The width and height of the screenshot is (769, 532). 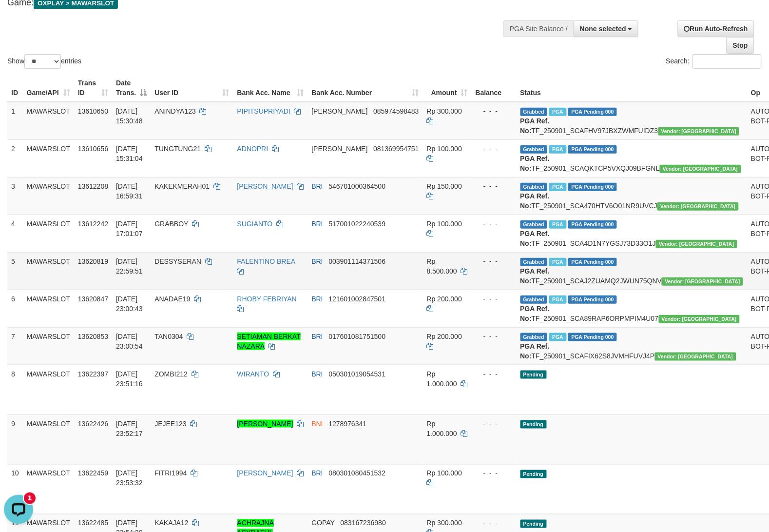 What do you see at coordinates (93, 523) in the screenshot?
I see `span: 13622485` at bounding box center [93, 523].